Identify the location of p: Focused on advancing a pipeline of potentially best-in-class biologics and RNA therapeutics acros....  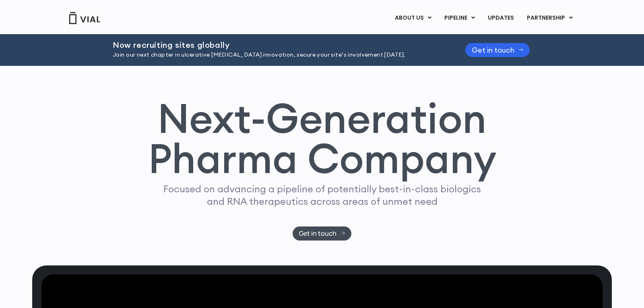
(322, 195).